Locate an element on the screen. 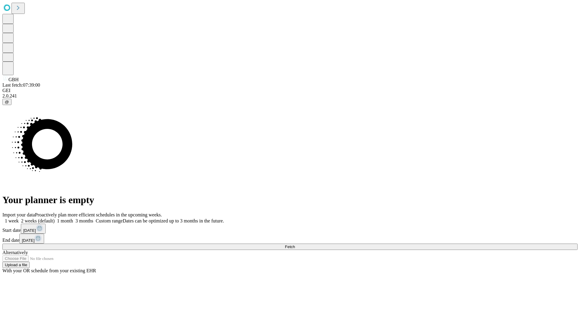 Image resolution: width=580 pixels, height=326 pixels. span: Custom range is located at coordinates (109, 221).